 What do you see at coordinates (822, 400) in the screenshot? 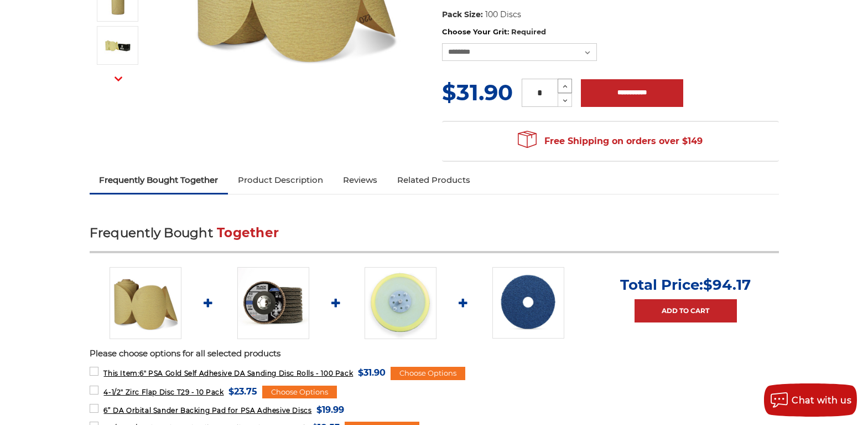
I see `span: Chat with us` at bounding box center [822, 400].